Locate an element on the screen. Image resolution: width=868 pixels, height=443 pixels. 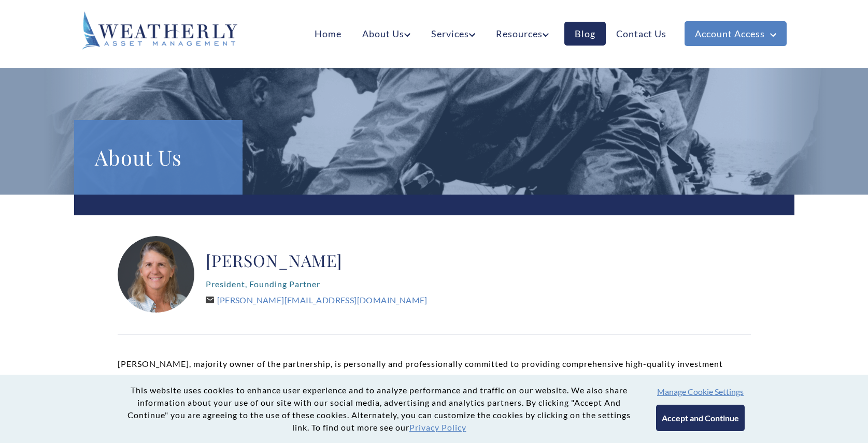
a: Blog is located at coordinates (585, 33).